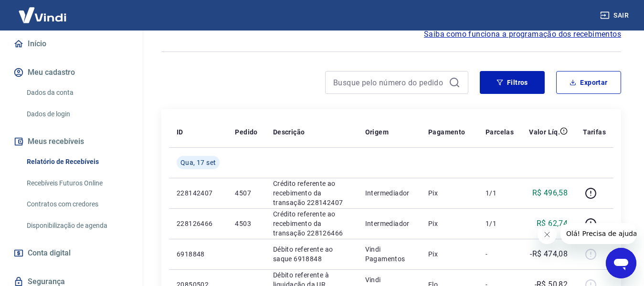  Describe the element at coordinates (180, 132) in the screenshot. I see `p: ID` at that location.